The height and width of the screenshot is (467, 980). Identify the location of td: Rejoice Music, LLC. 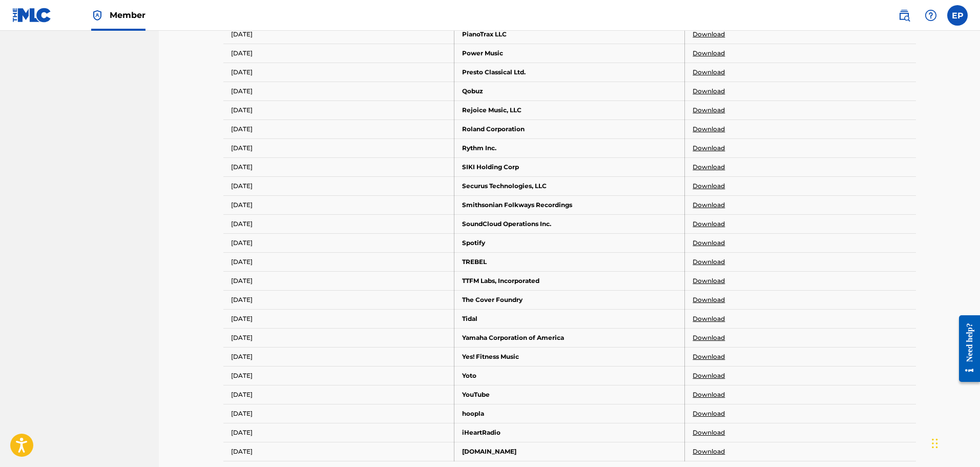
(569, 110).